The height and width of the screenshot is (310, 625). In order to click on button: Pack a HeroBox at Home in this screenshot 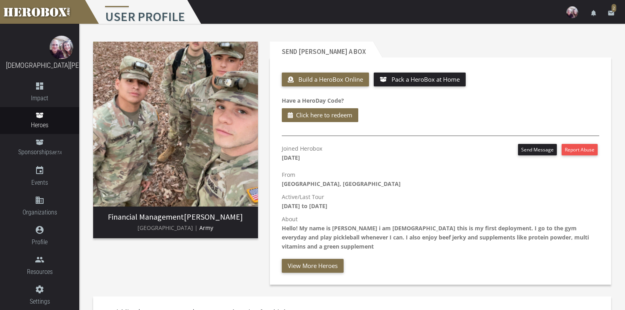, I will do `click(420, 79)`.